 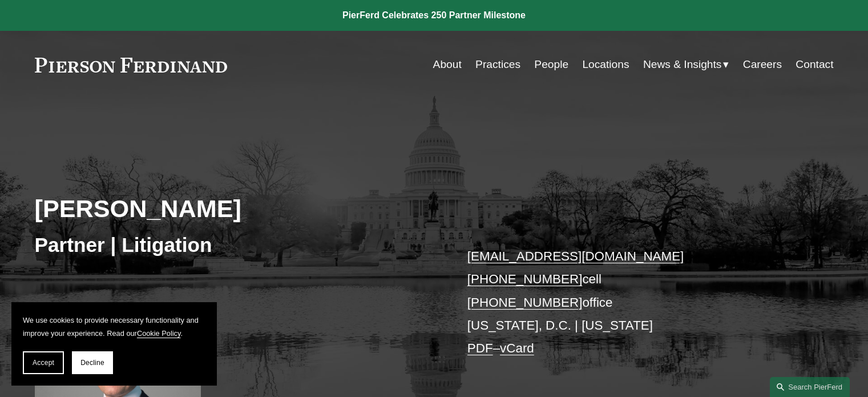 What do you see at coordinates (114, 327) in the screenshot?
I see `p: We use cookies to provide necessary functionality and improve your experience. Read our .` at bounding box center [114, 327].